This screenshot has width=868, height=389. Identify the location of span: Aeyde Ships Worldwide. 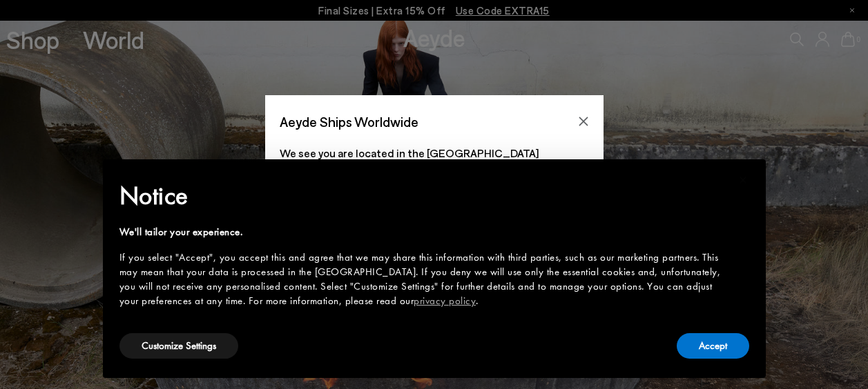
(349, 122).